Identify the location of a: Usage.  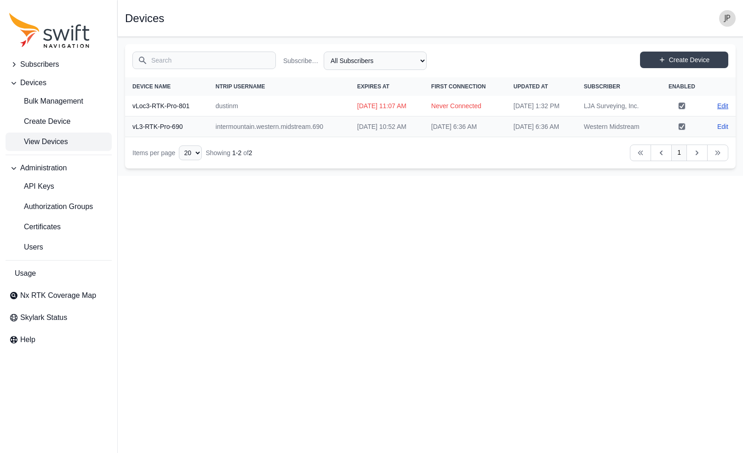
(58, 273).